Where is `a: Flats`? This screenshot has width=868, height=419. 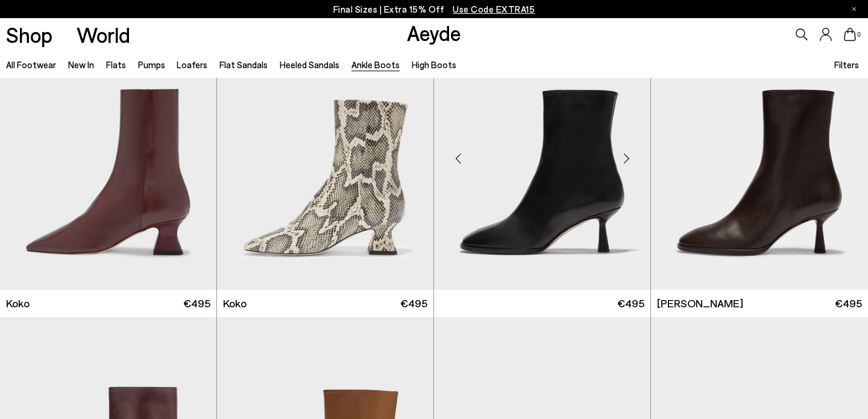
a: Flats is located at coordinates (116, 65).